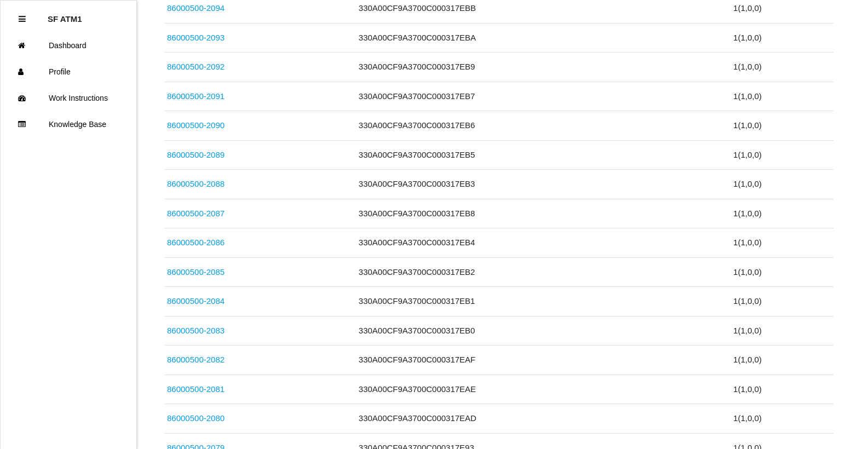 This screenshot has height=449, width=868. What do you see at coordinates (543, 184) in the screenshot?
I see `td: 330A00CF9A3700C000317EB3` at bounding box center [543, 184].